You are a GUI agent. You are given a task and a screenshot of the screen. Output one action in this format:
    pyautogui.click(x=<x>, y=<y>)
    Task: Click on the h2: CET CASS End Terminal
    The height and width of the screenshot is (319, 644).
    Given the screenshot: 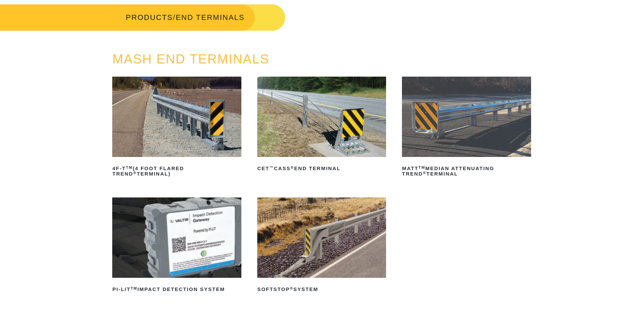 What is the action you would take?
    pyautogui.click(x=321, y=169)
    